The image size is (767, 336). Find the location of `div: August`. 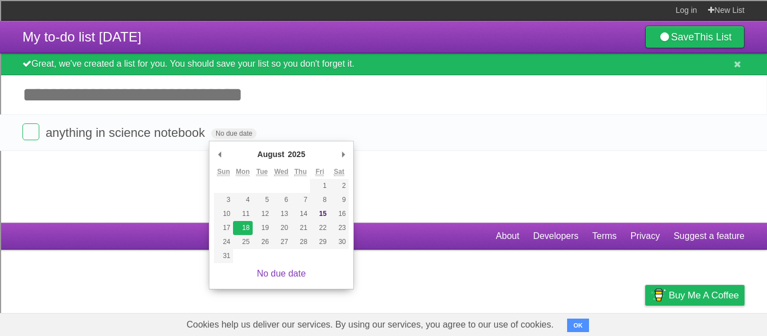

div: August is located at coordinates (271, 154).